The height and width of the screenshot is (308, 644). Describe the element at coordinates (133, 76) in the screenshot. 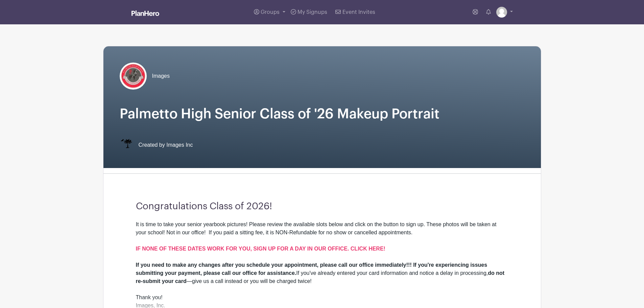

I see `img: Palmetto.jpg` at that location.